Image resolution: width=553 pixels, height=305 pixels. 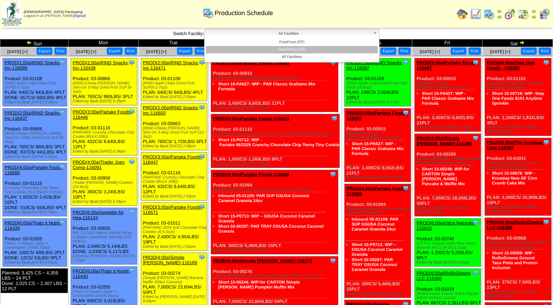 I want to click on img: line_graph.gif, so click(x=476, y=14).